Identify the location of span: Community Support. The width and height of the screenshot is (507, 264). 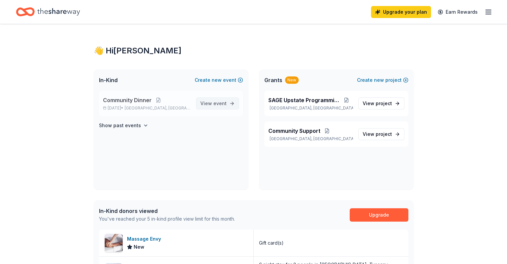
(295, 131).